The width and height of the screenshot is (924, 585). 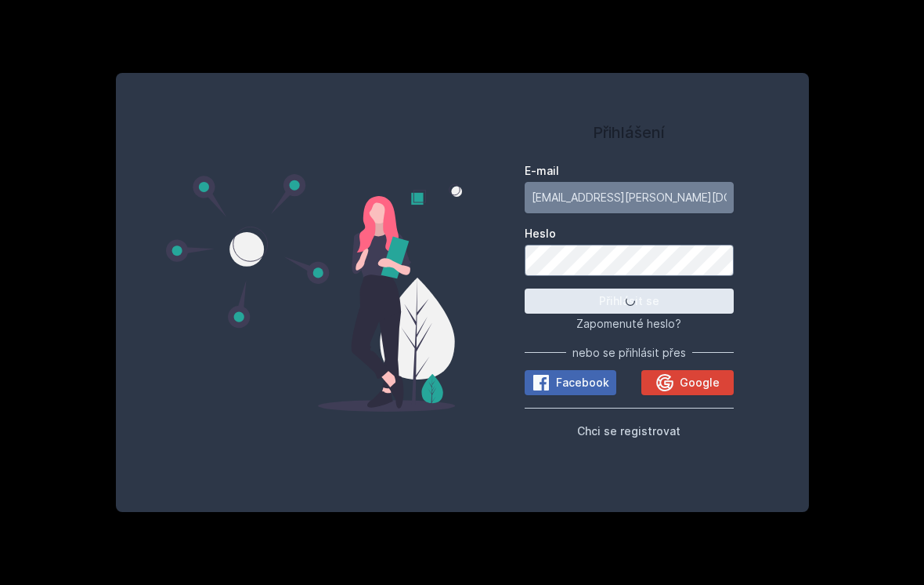 I want to click on span: nebo se přihlásit přes, so click(x=629, y=353).